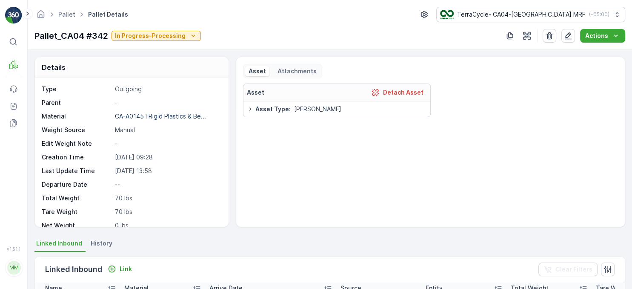 The width and height of the screenshot is (632, 289). I want to click on a: Pallet, so click(67, 14).